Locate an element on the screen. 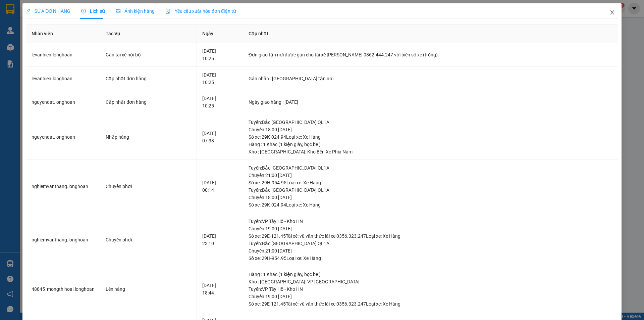 The image size is (644, 320). span: Yêu cầu xuất hóa đơn điện tử is located at coordinates (200, 11).